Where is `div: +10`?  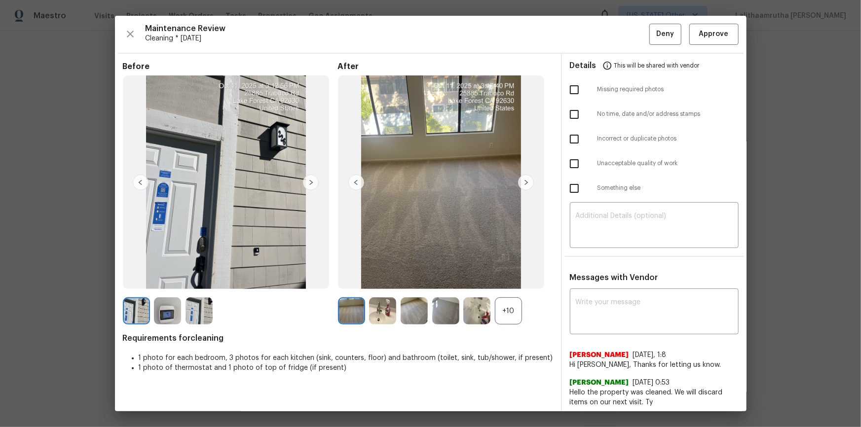
div: +10 is located at coordinates (508, 311).